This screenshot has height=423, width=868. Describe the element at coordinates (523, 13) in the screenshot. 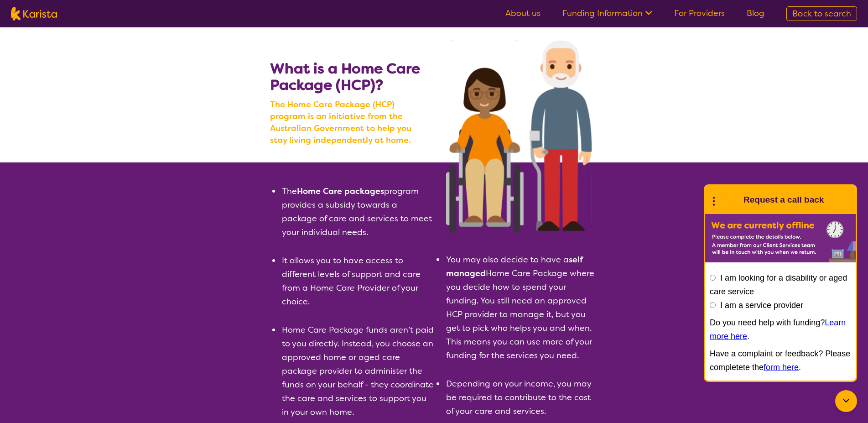

I see `a: About us` at that location.